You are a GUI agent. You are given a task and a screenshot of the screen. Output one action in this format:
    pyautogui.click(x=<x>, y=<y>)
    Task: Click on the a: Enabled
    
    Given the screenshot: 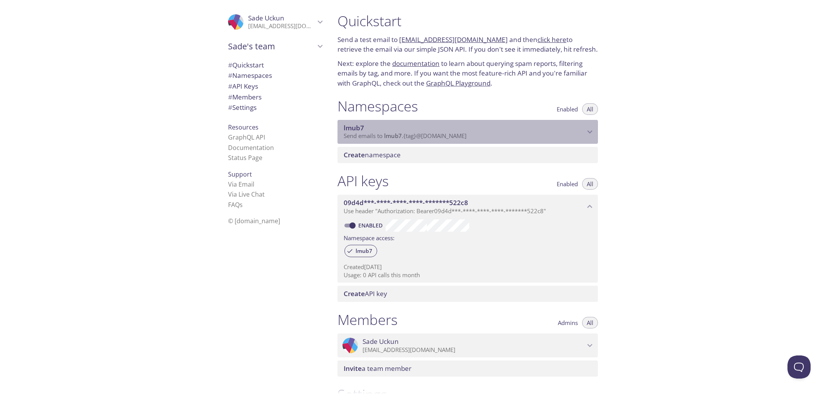 What is the action you would take?
    pyautogui.click(x=371, y=225)
    